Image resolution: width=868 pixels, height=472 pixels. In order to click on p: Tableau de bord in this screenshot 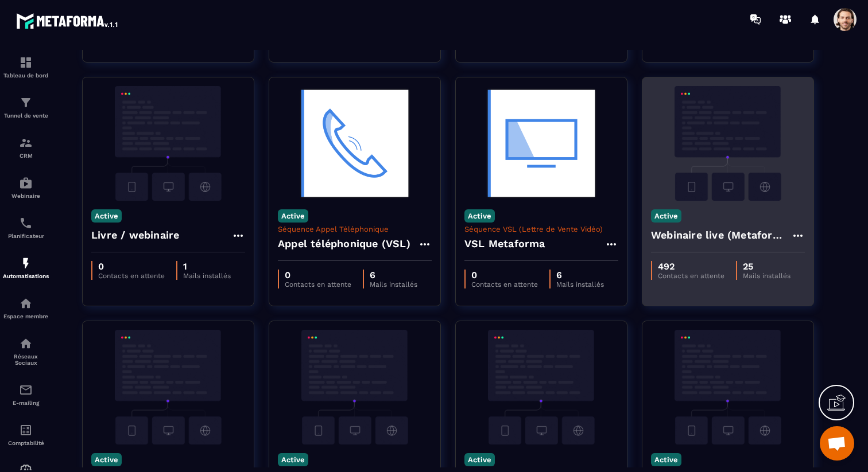, I will do `click(26, 75)`.